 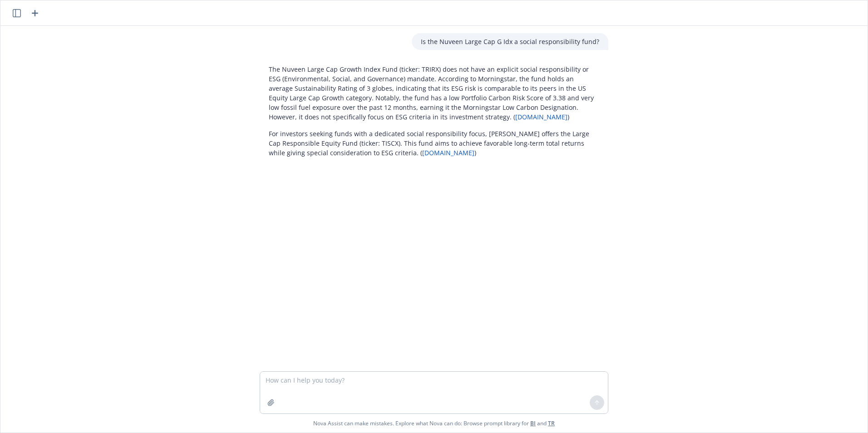 I want to click on p: Is the Nuveen Large Cap G Idx a social responsibility fund?, so click(x=510, y=42).